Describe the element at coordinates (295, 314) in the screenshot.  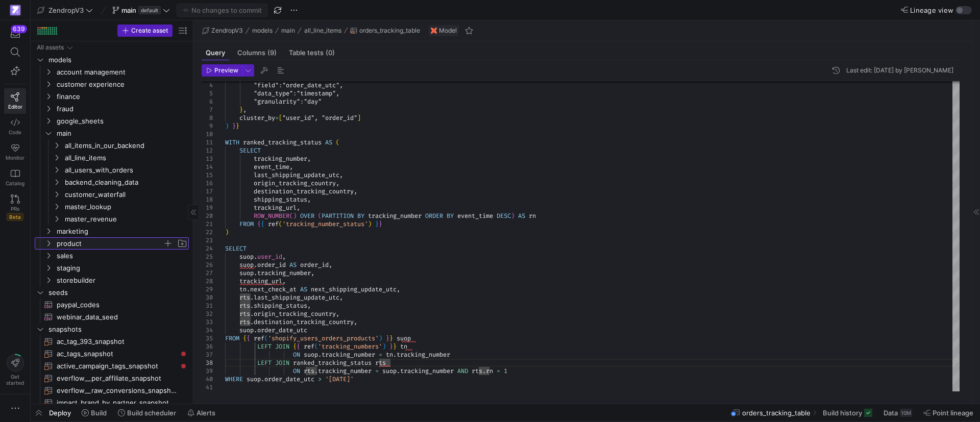
I see `span: origin_tracking_country` at that location.